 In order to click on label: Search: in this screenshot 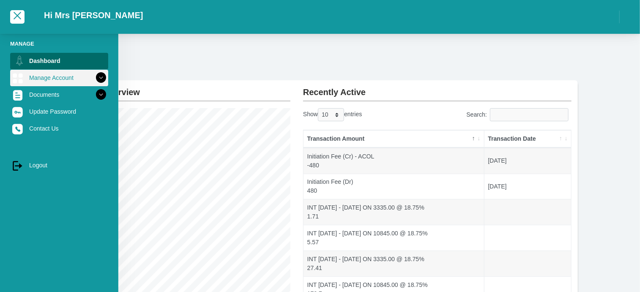, I will do `click(519, 115)`.